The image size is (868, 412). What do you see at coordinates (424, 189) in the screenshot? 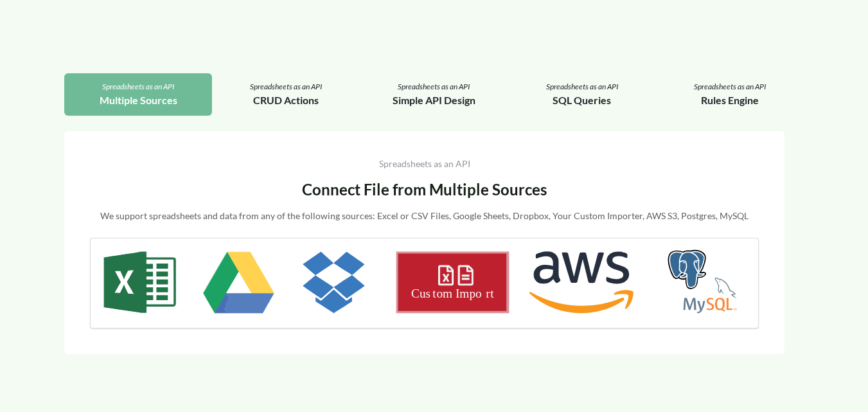
I see `div: Connect File from Multiple Sources` at bounding box center [424, 189].